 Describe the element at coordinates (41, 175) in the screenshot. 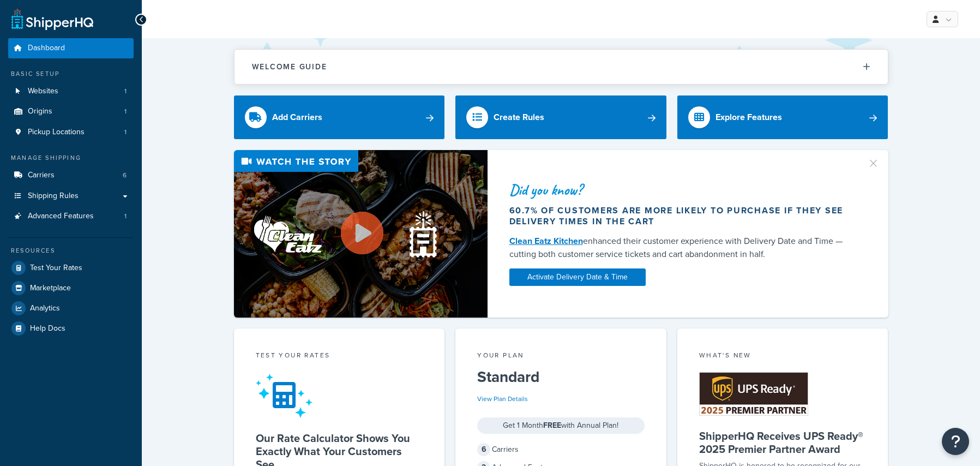

I see `span: Carriers` at that location.